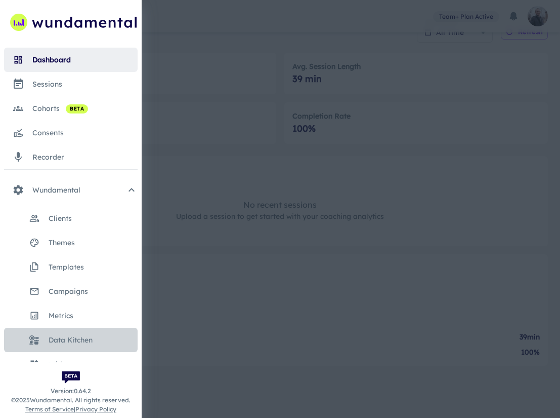 The height and width of the screenshot is (418, 560). What do you see at coordinates (71, 291) in the screenshot?
I see `a: campaigns` at bounding box center [71, 291].